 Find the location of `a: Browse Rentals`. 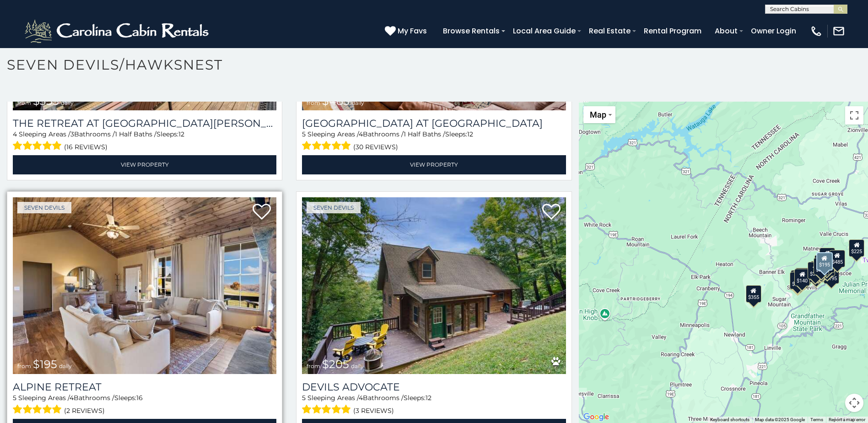

a: Browse Rentals is located at coordinates (471, 30).